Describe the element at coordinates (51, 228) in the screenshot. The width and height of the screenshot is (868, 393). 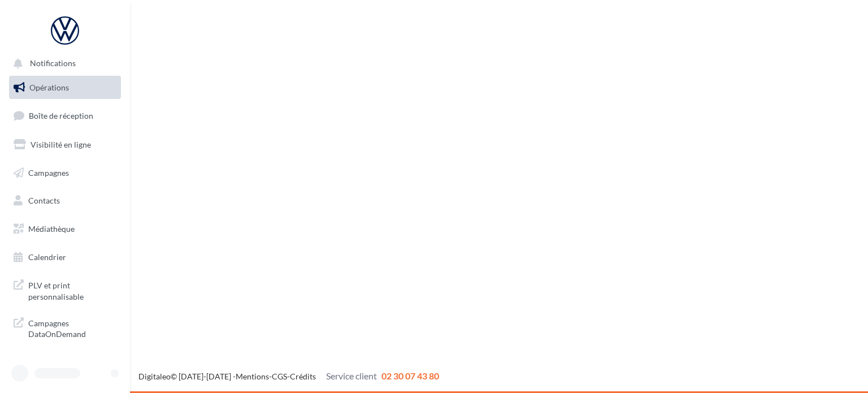
I see `span: Médiathèque` at that location.